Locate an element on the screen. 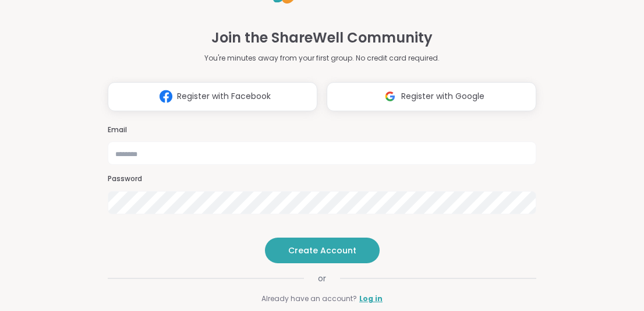 This screenshot has height=311, width=644. h3: Email is located at coordinates (322, 130).